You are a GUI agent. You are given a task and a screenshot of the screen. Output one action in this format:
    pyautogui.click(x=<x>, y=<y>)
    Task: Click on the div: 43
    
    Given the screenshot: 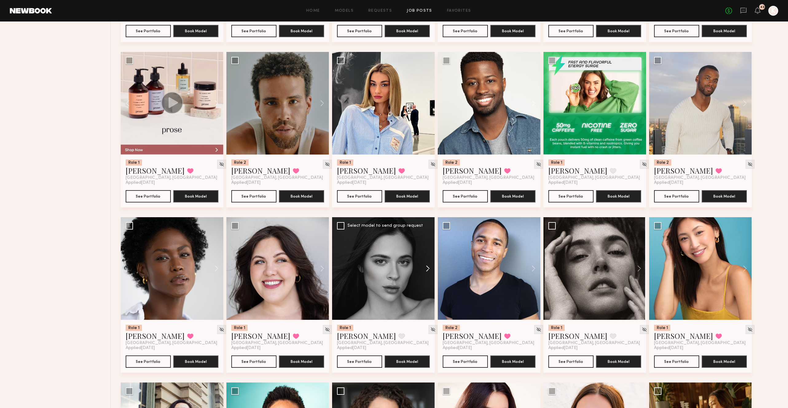 What is the action you would take?
    pyautogui.click(x=762, y=7)
    